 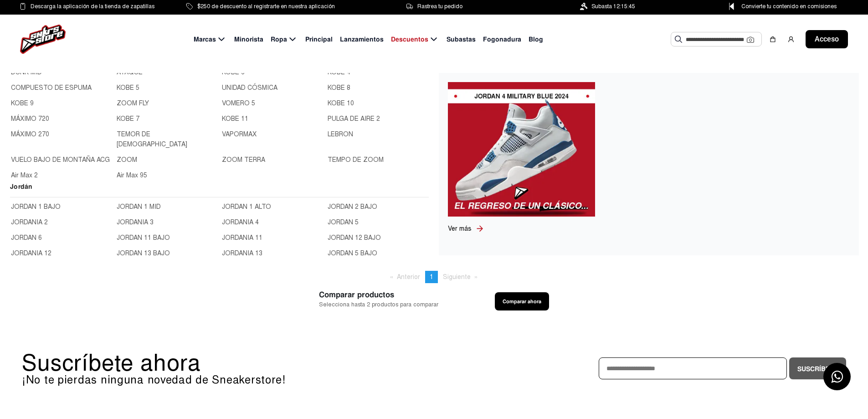 I want to click on font: ZOOM TERRA, so click(x=243, y=159).